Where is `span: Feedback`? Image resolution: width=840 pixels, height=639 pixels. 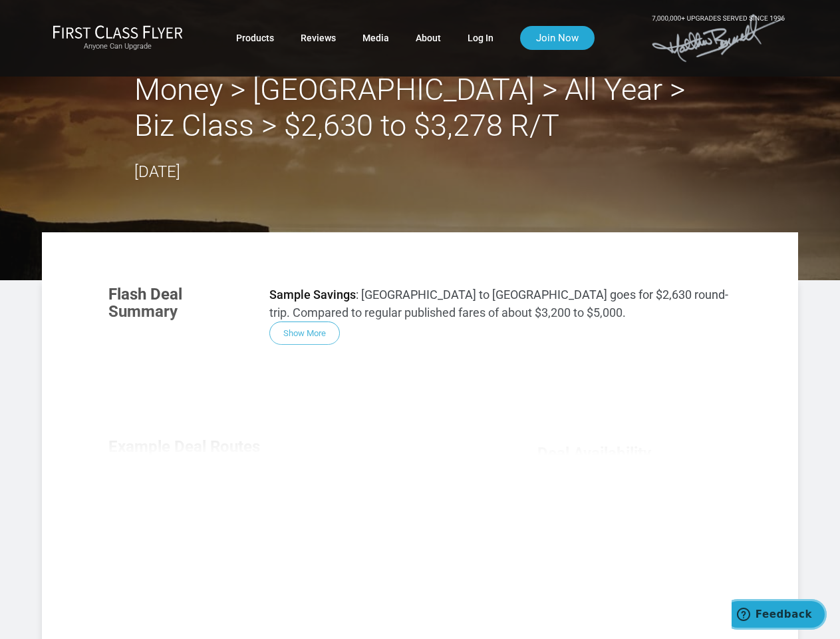 span: Feedback is located at coordinates (52, 16).